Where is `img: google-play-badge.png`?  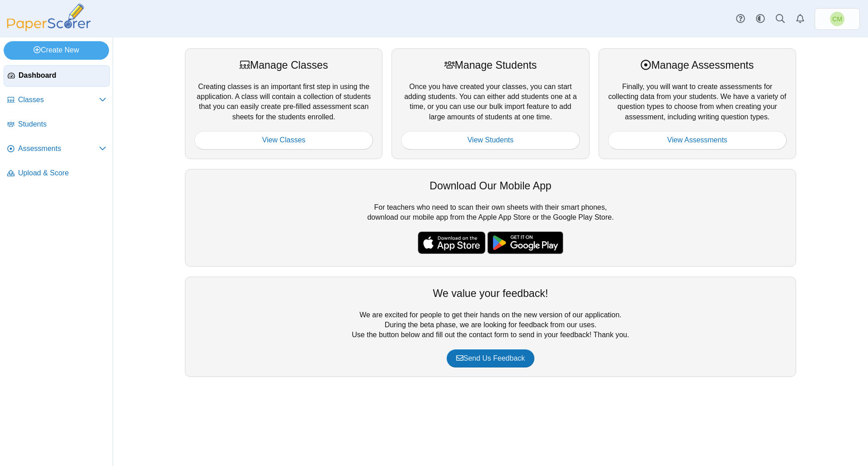
img: google-play-badge.png is located at coordinates (525, 243).